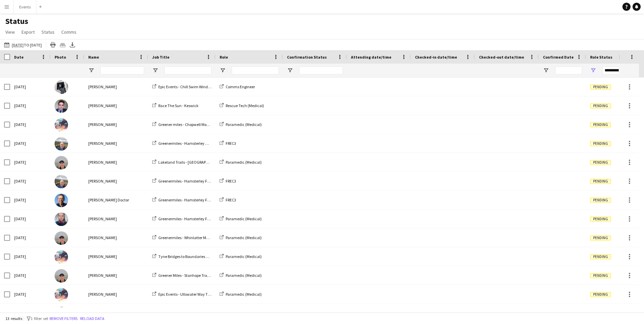 This screenshot has width=644, height=324. I want to click on span: 1 filter set, so click(40, 318).